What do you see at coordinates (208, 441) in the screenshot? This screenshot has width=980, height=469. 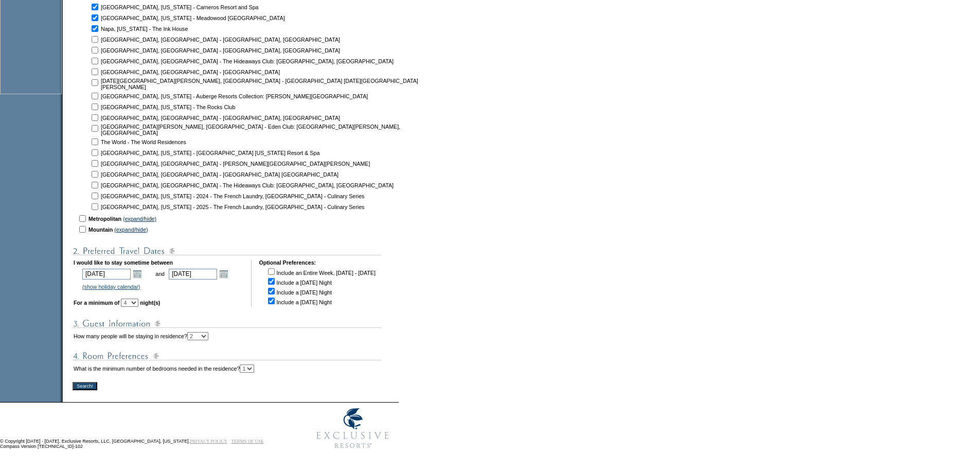 I see `a: PRIVACY POLICY` at bounding box center [208, 441].